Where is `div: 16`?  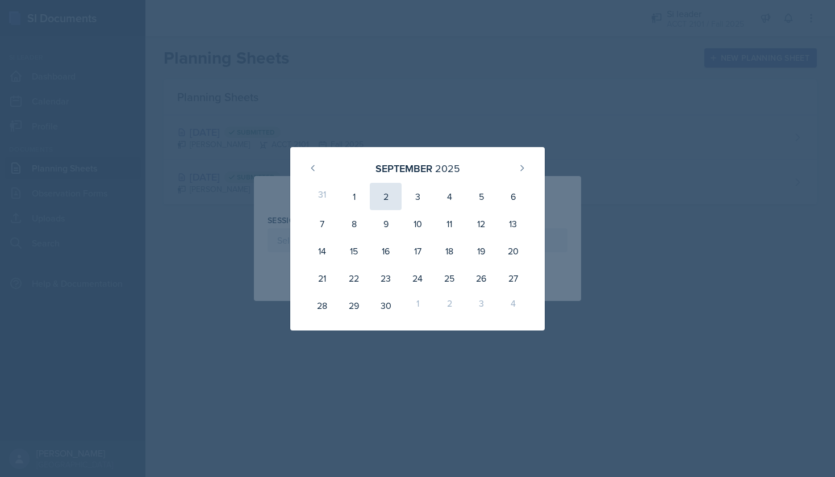
div: 16 is located at coordinates (386, 251).